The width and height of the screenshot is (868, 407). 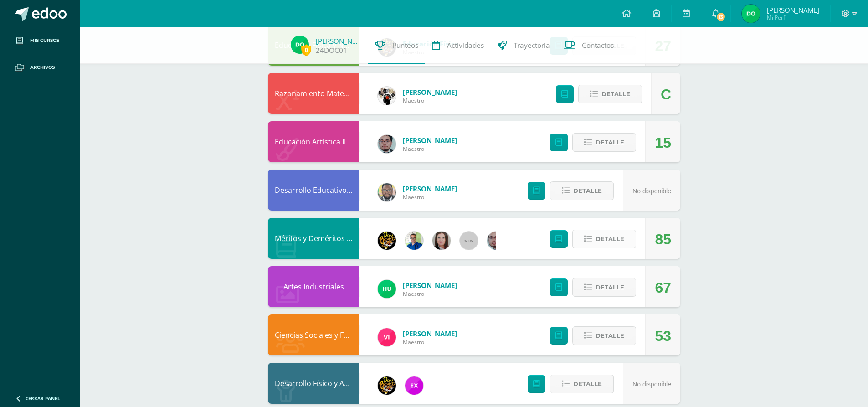 I want to click on div: Desarrollo Educativo y Proyecto de Vida, so click(x=313, y=190).